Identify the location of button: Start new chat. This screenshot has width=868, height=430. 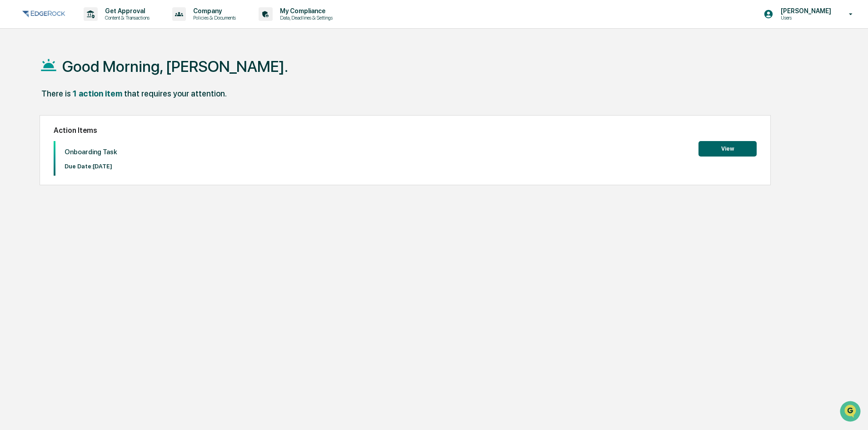
(160, 78).